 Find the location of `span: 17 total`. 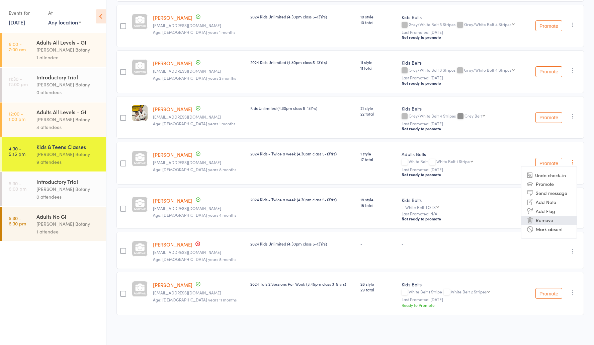

span: 17 total is located at coordinates (378, 159).